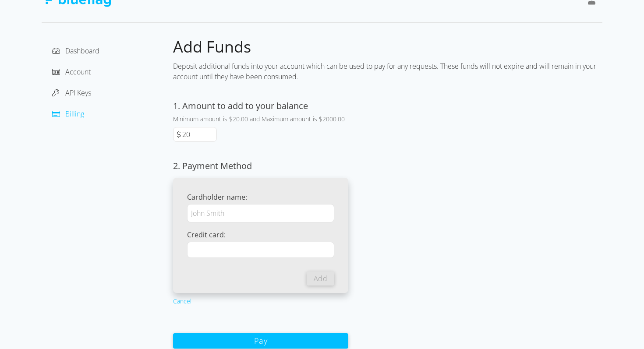 The width and height of the screenshot is (644, 349). I want to click on span: Add Funds, so click(212, 46).